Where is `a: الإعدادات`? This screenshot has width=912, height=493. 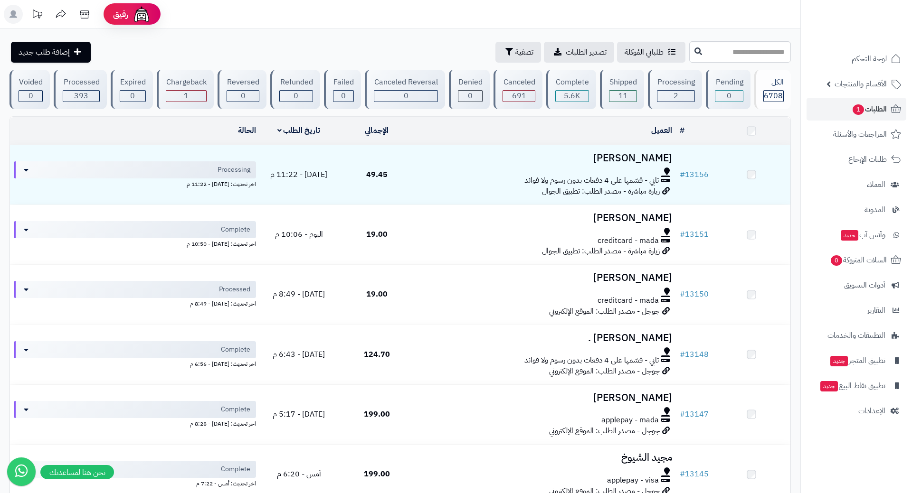 a: الإعدادات is located at coordinates (856, 411).